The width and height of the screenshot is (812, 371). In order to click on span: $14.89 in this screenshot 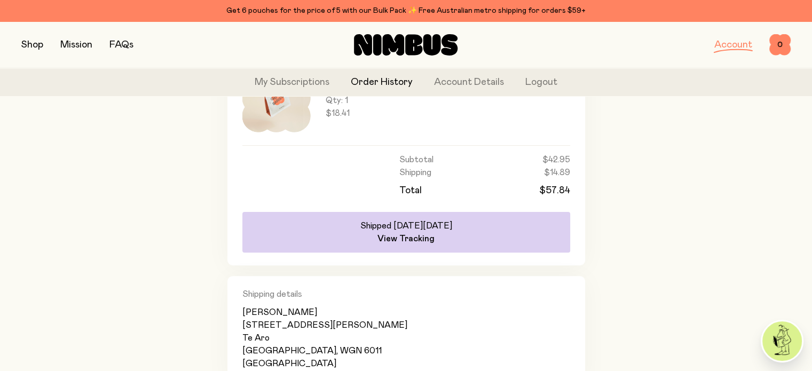, I will do `click(557, 172)`.